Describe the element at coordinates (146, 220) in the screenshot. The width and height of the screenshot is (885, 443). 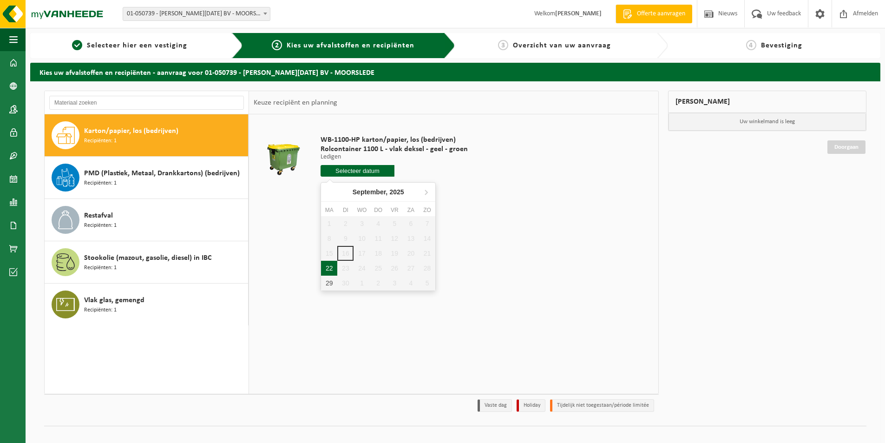
I see `button: Restafval Recipiënten: 1` at that location.